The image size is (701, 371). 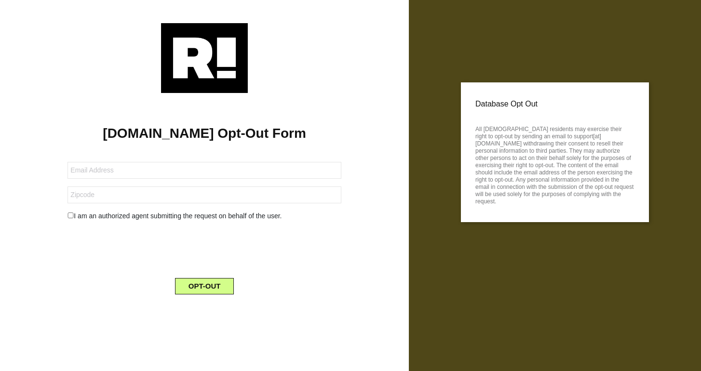 What do you see at coordinates (204, 216) in the screenshot?
I see `div: I am an authorized agent submitting the request on behalf of the user.` at bounding box center [204, 216].